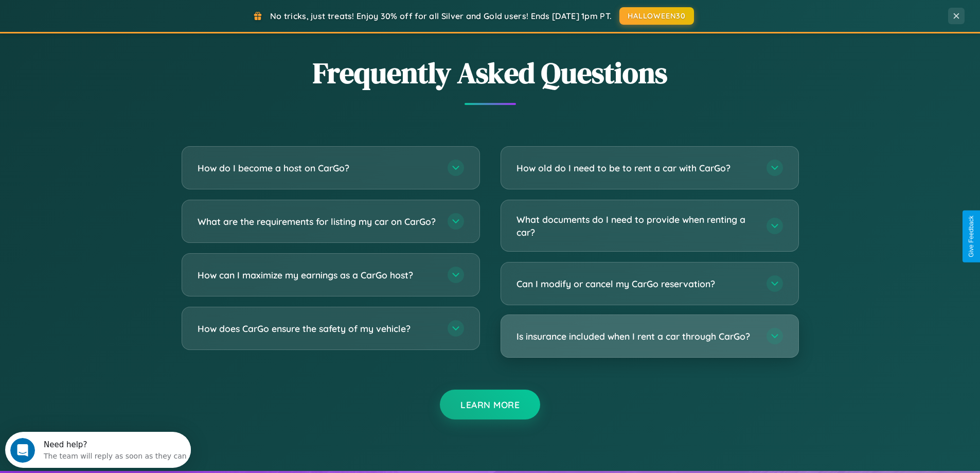 The image size is (980, 473). Describe the element at coordinates (490, 405) in the screenshot. I see `button: Learn More` at that location.